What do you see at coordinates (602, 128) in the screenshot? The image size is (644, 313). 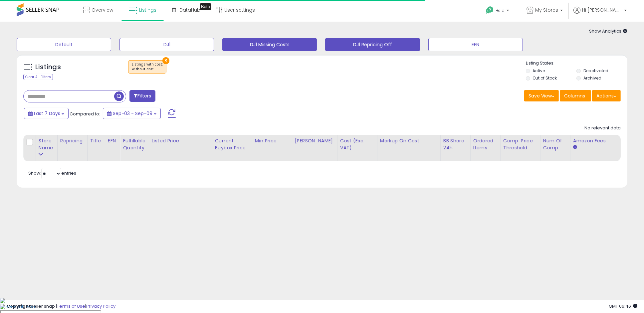 I see `div: No relevant data` at bounding box center [602, 128].